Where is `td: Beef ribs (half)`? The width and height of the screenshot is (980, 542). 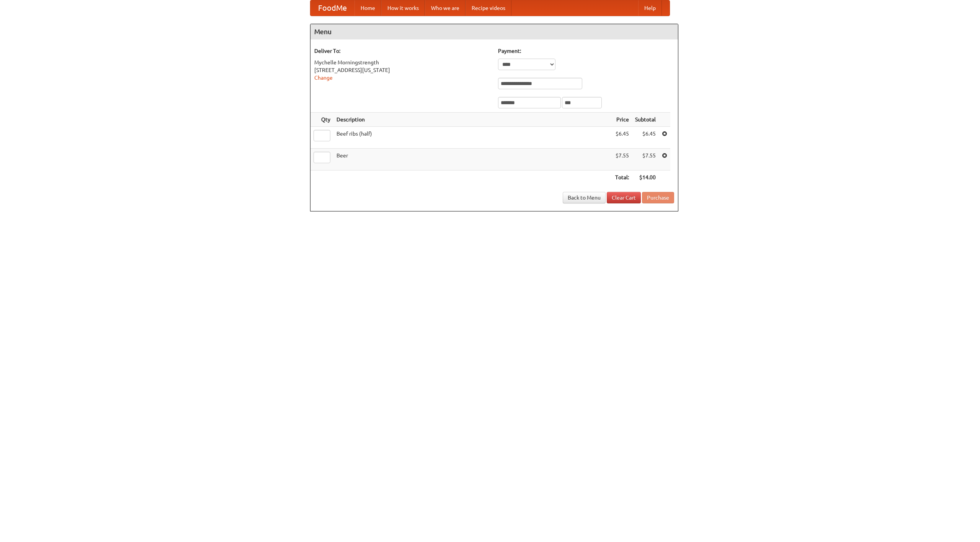
td: Beef ribs (half) is located at coordinates (473, 138).